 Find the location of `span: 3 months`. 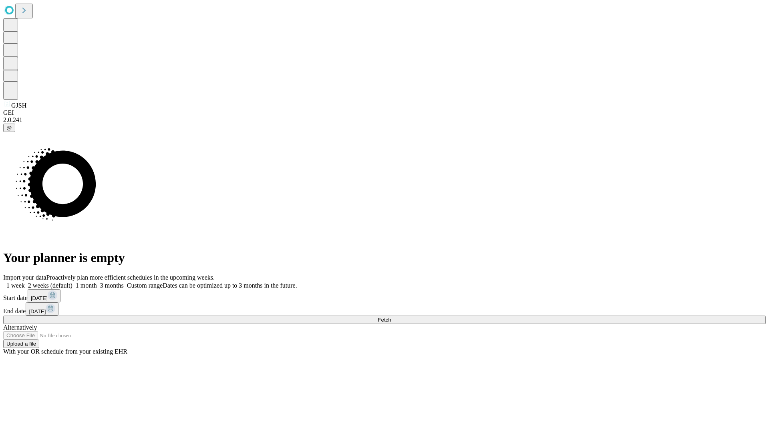

span: 3 months is located at coordinates (112, 285).